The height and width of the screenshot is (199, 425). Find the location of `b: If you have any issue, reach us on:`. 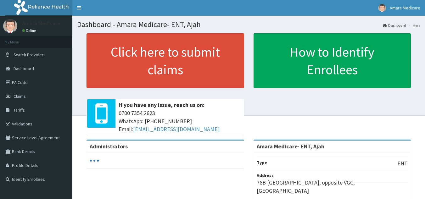

b: If you have any issue, reach us on: is located at coordinates (162, 105).